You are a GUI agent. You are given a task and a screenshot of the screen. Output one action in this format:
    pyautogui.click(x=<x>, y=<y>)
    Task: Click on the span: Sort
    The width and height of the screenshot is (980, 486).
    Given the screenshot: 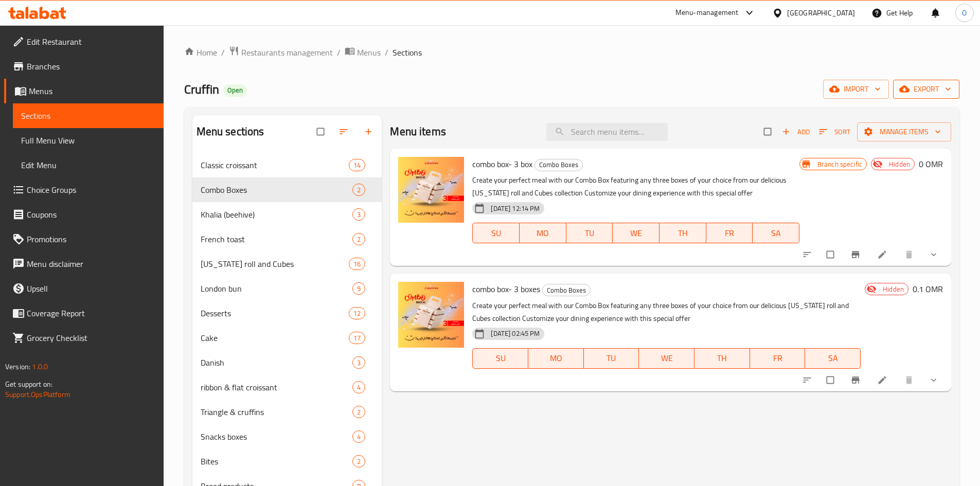 What is the action you would take?
    pyautogui.click(x=834, y=131)
    